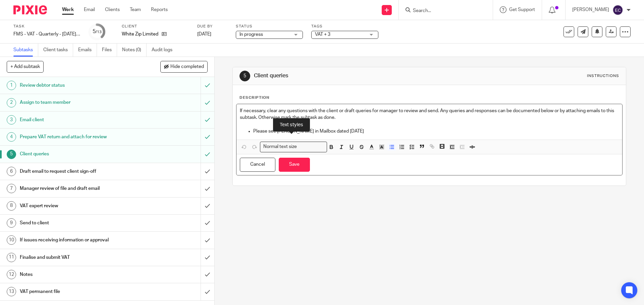 Image resolution: width=644 pixels, height=305 pixels. Describe the element at coordinates (109, 50) in the screenshot. I see `a: Files` at that location.